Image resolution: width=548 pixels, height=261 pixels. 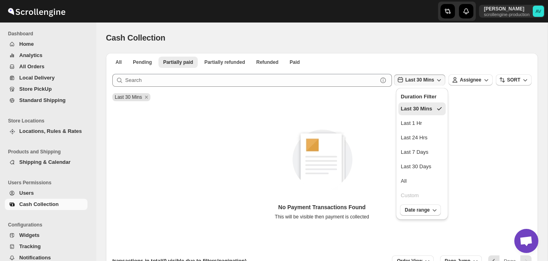 What do you see at coordinates (470, 80) in the screenshot?
I see `span: Assignee` at bounding box center [470, 80].